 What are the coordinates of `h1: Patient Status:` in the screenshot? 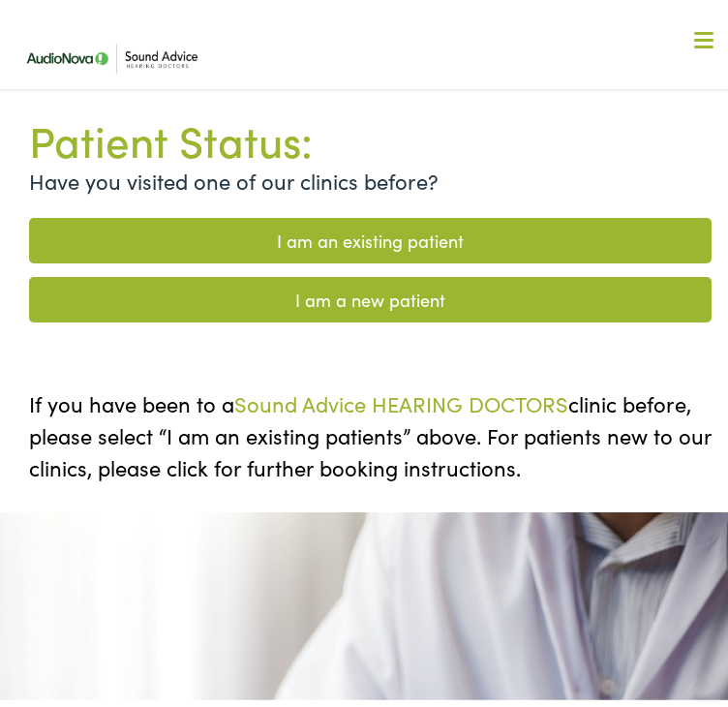 It's located at (370, 133).